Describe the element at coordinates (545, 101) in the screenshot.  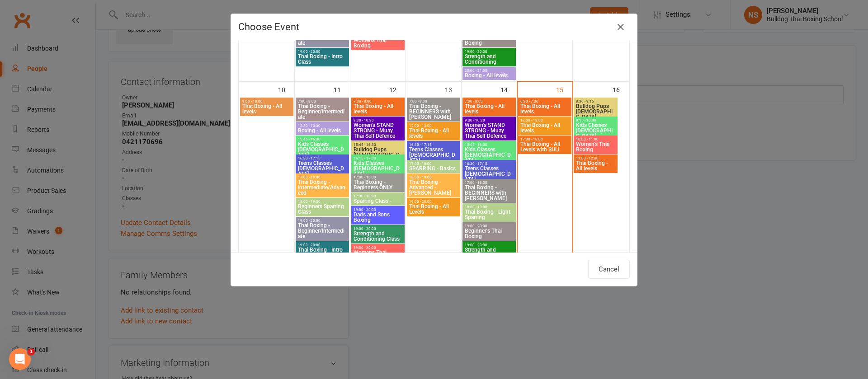
I see `span: 6:30 - 7:30` at that location.